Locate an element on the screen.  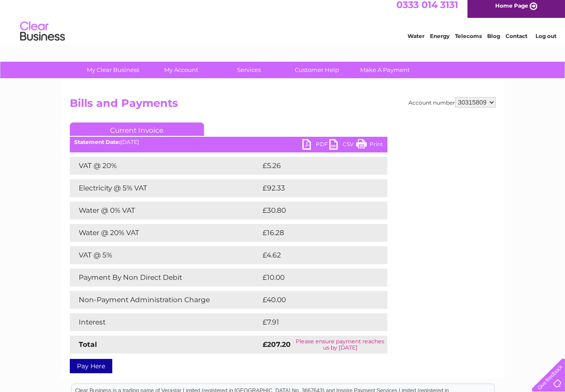
a: Make A Payment is located at coordinates (385, 70).